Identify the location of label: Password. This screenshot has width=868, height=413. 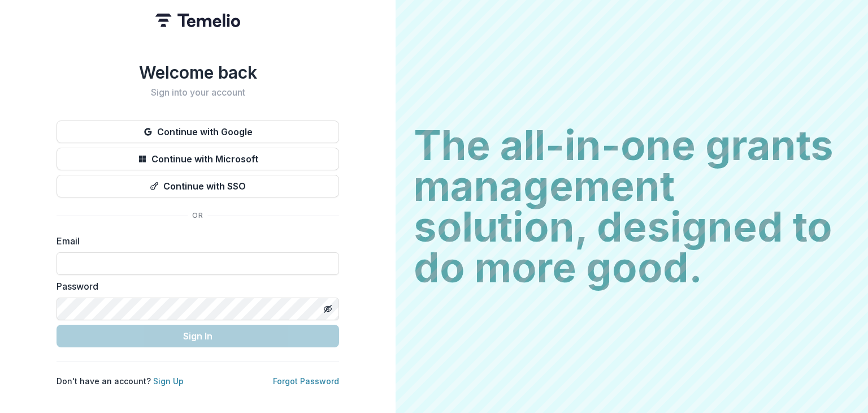
(194, 286).